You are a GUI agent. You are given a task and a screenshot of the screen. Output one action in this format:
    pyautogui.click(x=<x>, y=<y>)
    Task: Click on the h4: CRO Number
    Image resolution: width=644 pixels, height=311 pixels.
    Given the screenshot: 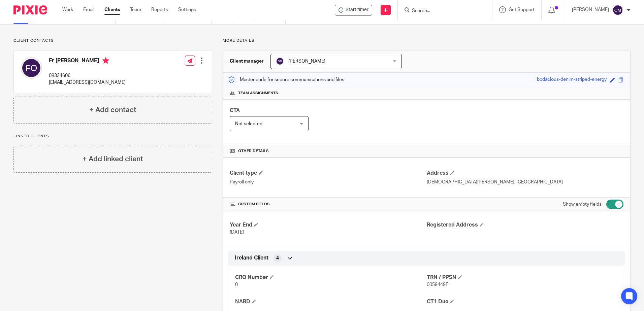 What is the action you would take?
    pyautogui.click(x=331, y=277)
    